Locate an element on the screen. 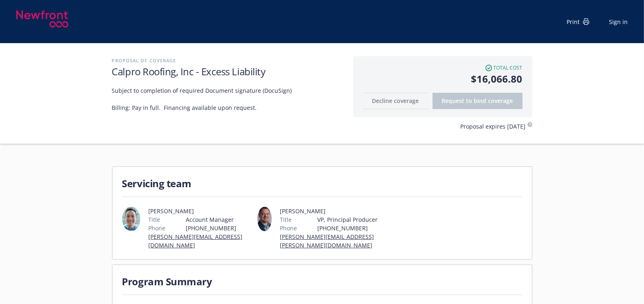 The height and width of the screenshot is (304, 644). span: $16,066.80 is located at coordinates (443, 79).